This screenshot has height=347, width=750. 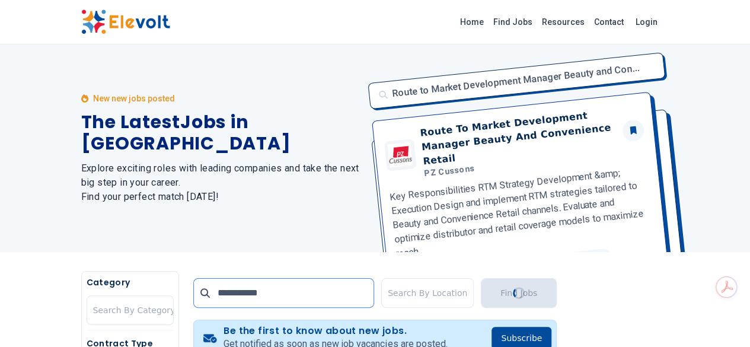 What do you see at coordinates (519, 293) in the screenshot?
I see `button: Find JobsLoading...` at bounding box center [519, 293].